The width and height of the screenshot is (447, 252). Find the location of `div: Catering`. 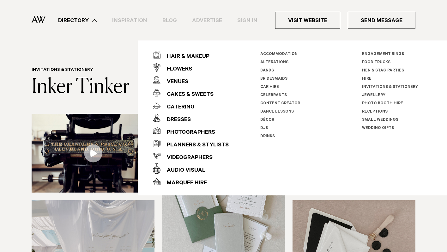

div: Catering is located at coordinates (178, 107).